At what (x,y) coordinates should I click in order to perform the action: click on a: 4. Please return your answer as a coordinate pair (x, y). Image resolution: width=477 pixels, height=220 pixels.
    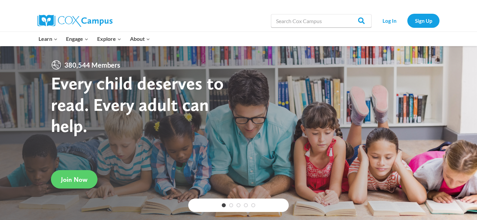
    Looking at the image, I should click on (246, 206).